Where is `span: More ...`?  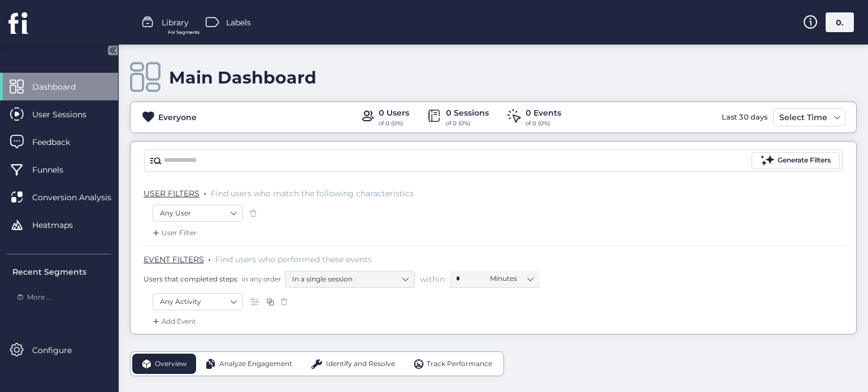 span: More ... is located at coordinates (39, 297).